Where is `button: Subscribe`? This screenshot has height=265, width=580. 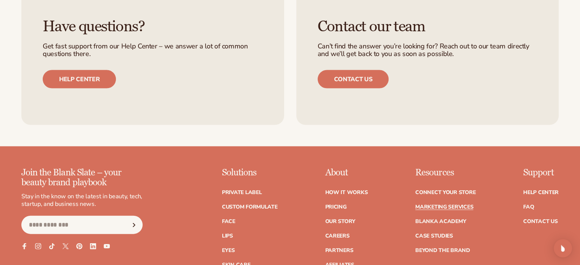
button: Subscribe is located at coordinates (134, 225).